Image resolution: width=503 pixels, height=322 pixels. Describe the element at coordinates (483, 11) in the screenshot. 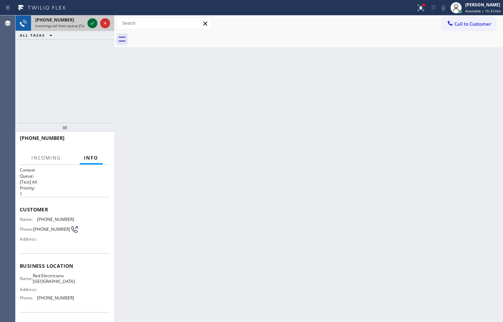

I see `span: Available | 1h 31min` at that location.